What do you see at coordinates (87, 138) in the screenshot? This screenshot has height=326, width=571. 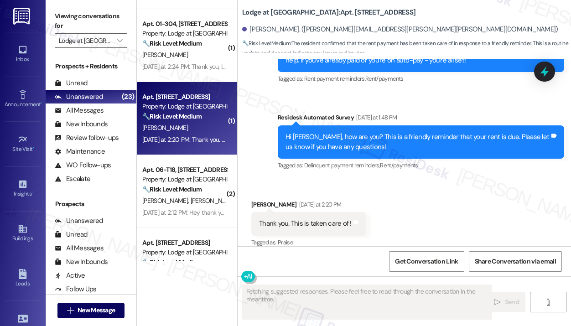 I see `div: Review follow-ups` at bounding box center [87, 138].